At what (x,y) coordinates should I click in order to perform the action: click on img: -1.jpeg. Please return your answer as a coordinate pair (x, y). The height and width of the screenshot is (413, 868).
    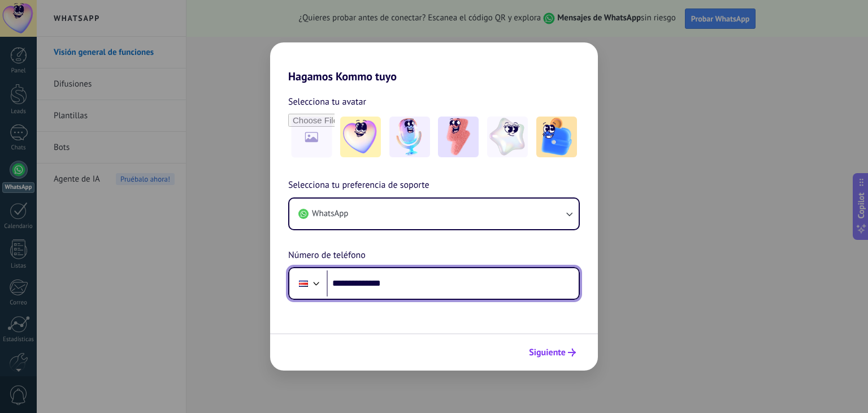
    Looking at the image, I should click on (361, 137).